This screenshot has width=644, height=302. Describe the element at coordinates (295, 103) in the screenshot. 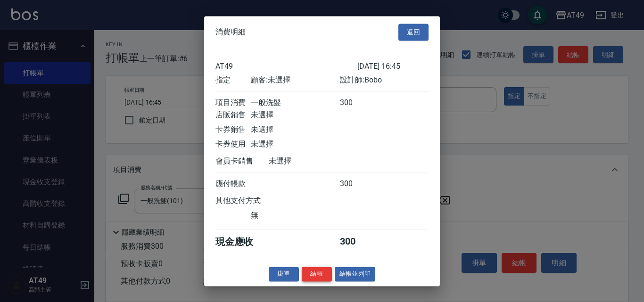

I see `div: 一般洗髮` at that location.